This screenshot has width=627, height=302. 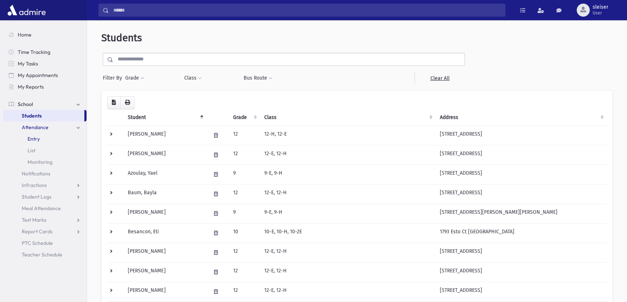 What do you see at coordinates (42, 255) in the screenshot?
I see `span: Teacher Schedule` at bounding box center [42, 255].